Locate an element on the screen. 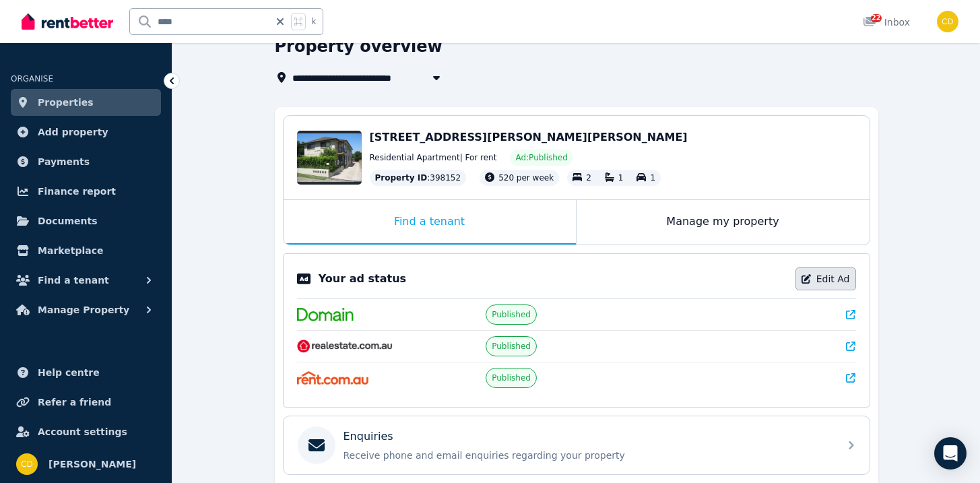 The height and width of the screenshot is (483, 980). a: Documents is located at coordinates (86, 220).